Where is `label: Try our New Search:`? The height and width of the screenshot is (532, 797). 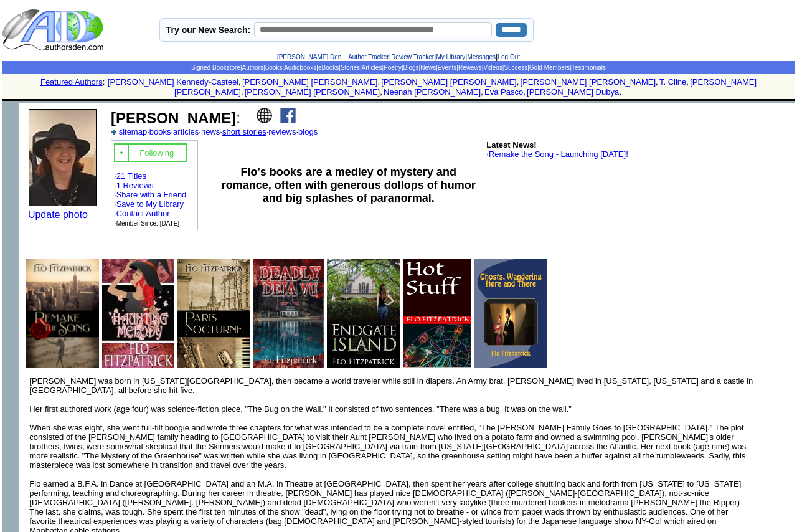
label: Try our New Search: is located at coordinates (208, 30).